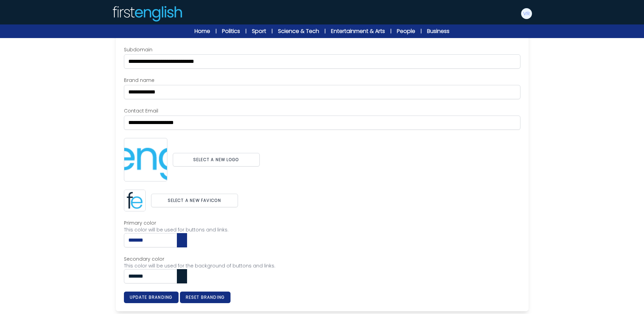 Image resolution: width=644 pixels, height=314 pixels. I want to click on a: People, so click(406, 31).